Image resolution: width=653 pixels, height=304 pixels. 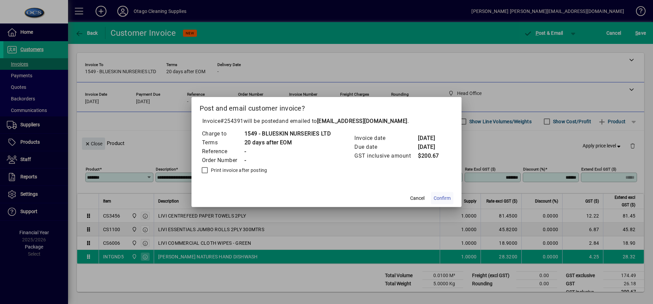 What do you see at coordinates (327, 121) in the screenshot?
I see `p: Invoice will be posted .` at bounding box center [327, 121].